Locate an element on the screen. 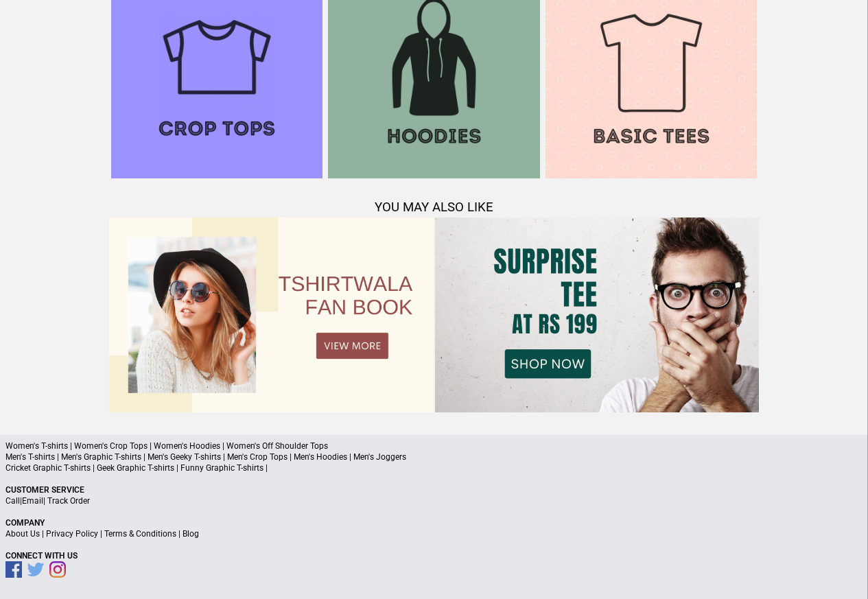 This screenshot has width=868, height=599. p: Men's T-shirts | Men's Graphic T-shirts | Men's Geeky T-shirts | Men's Crop Tops | Men's Hoodies ... is located at coordinates (434, 457).